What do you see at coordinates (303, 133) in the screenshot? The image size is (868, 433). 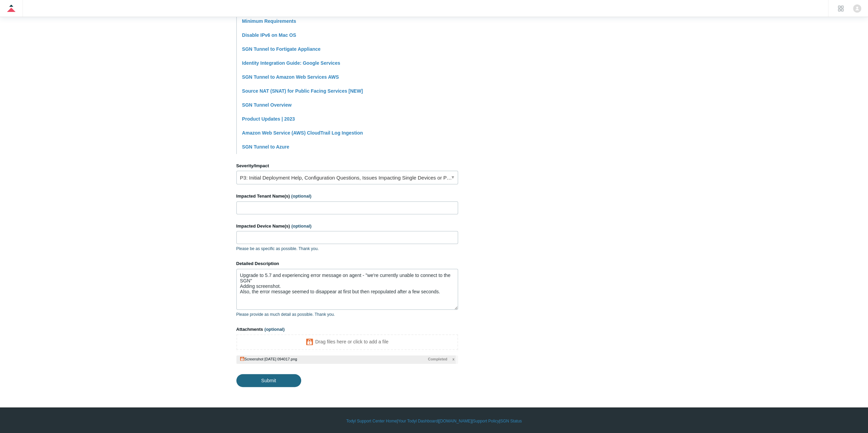 I see `a: Amazon Web Service (AWS) CloudTrail Log Ingestion` at bounding box center [303, 133].